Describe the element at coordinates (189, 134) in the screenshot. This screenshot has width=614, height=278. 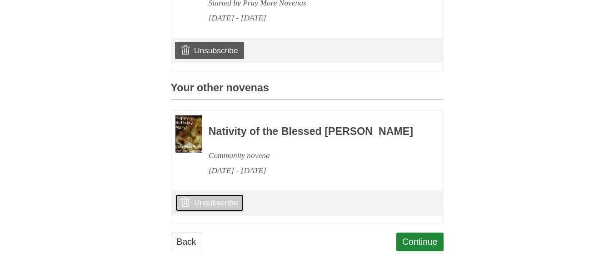
I see `img: Novena image` at that location.